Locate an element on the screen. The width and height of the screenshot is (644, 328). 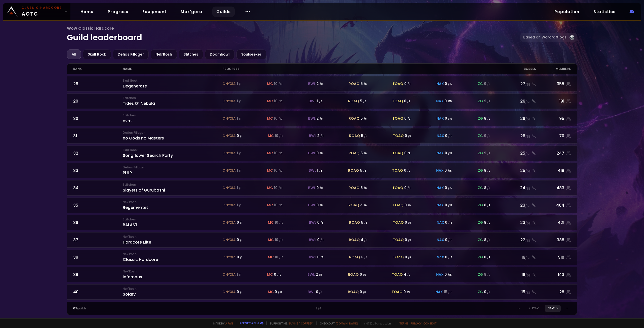
div: 4 is located at coordinates (364, 205).